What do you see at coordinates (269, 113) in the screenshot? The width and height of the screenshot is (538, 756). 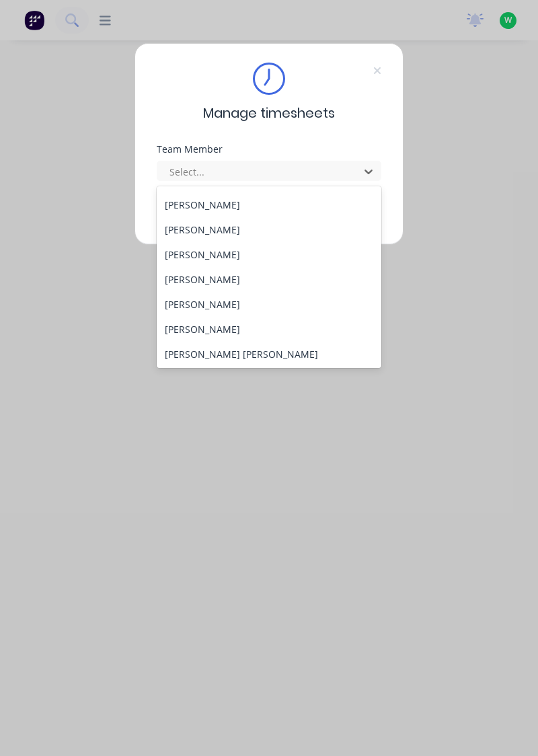 I see `span: Manage timesheets` at bounding box center [269, 113].